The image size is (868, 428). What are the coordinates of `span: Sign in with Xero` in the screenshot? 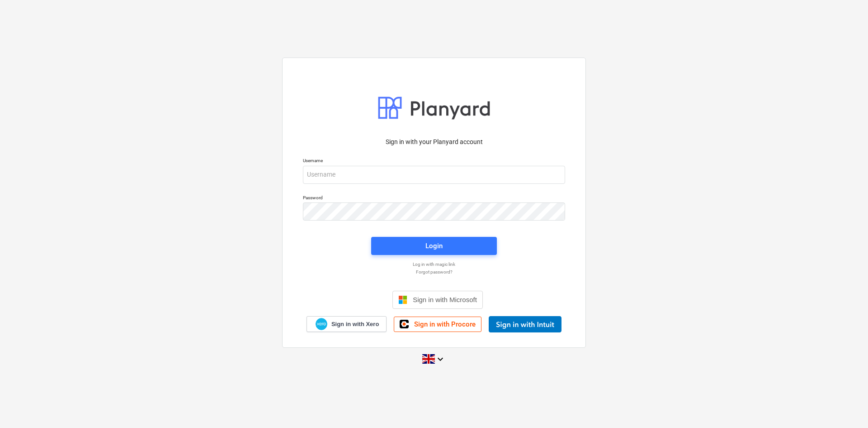 It's located at (355, 324).